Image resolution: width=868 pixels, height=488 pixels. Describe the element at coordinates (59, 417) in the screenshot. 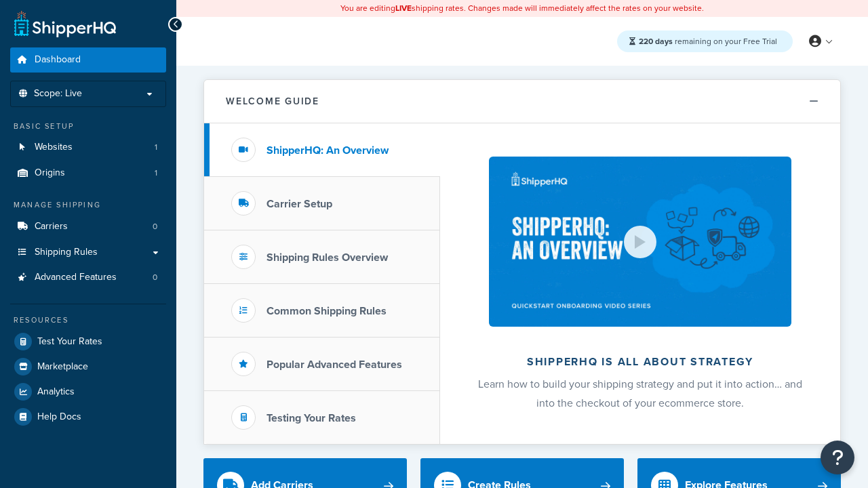

I see `span: Help Docs` at that location.